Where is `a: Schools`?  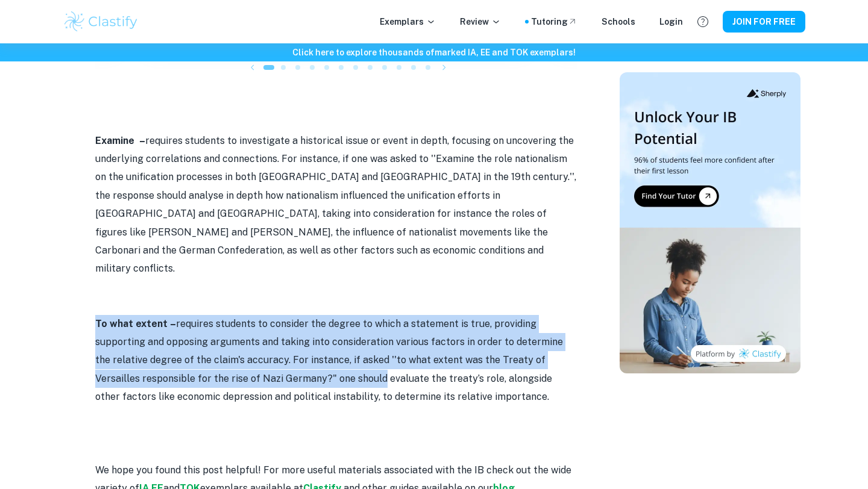 a: Schools is located at coordinates (618, 22).